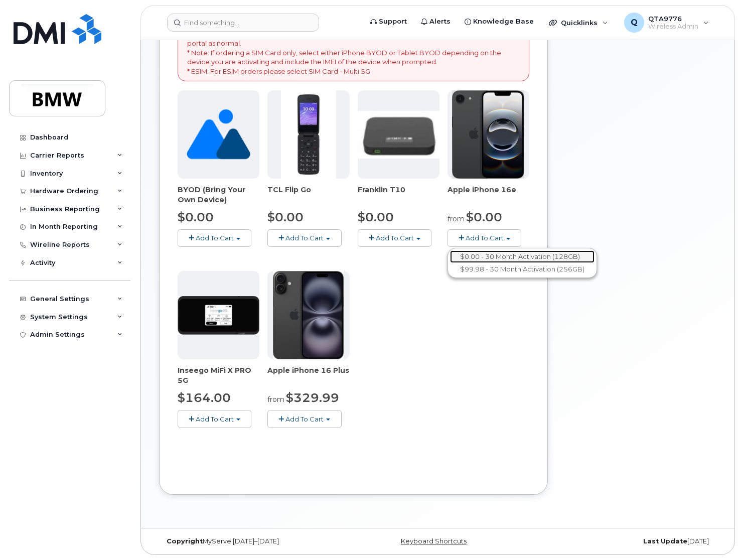  Describe the element at coordinates (308, 315) in the screenshot. I see `img: iphone_16_plus.png` at that location.